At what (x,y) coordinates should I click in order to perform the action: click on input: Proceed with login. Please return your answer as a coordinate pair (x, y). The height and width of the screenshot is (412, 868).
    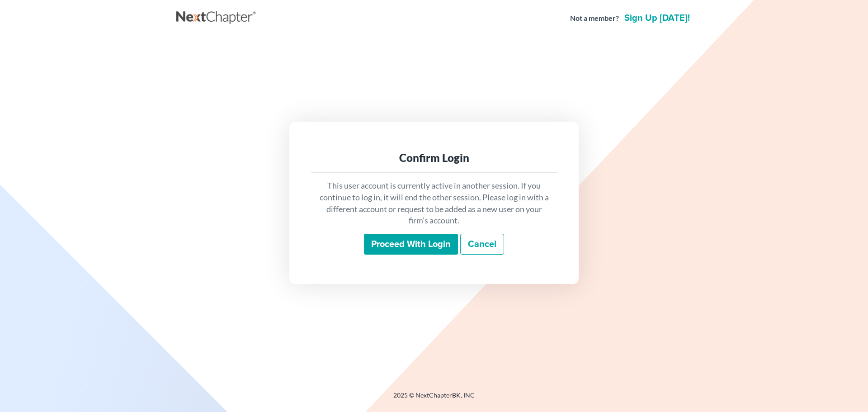
    Looking at the image, I should click on (411, 245).